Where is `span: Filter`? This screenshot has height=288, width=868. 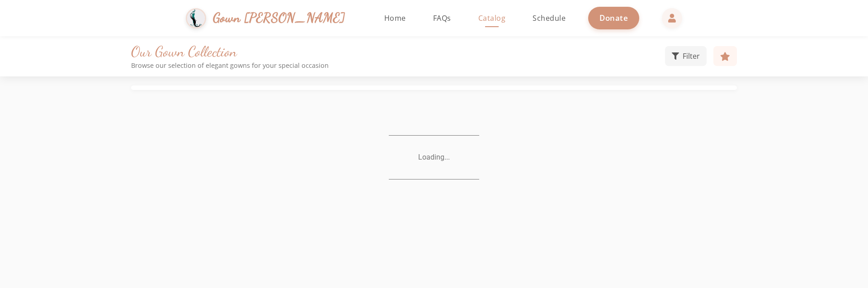
span: Filter is located at coordinates (692, 56).